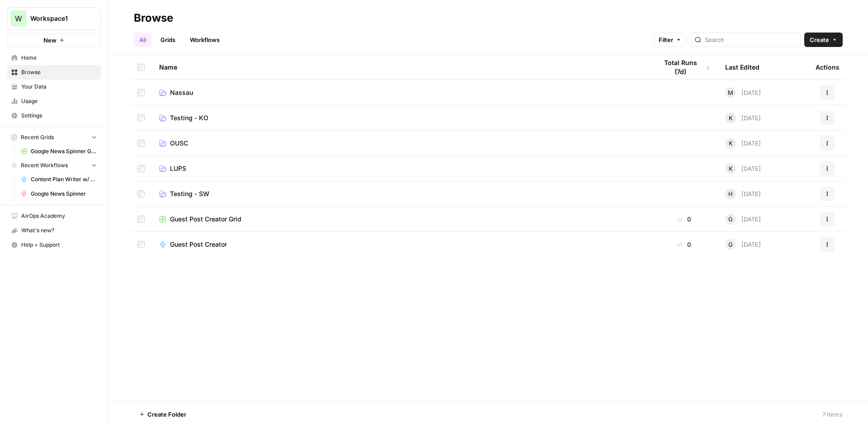 Image resolution: width=868 pixels, height=427 pixels. Describe the element at coordinates (190, 194) in the screenshot. I see `span: Testing - SW` at that location.